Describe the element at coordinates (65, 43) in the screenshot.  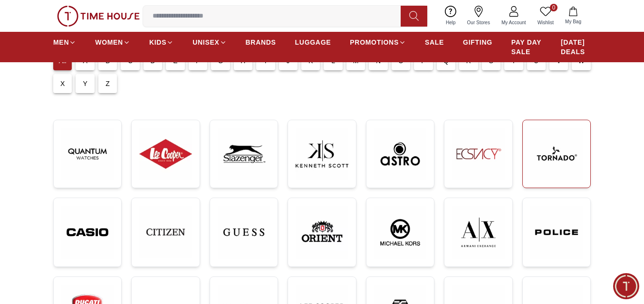
I see `a: MEN` at that location.